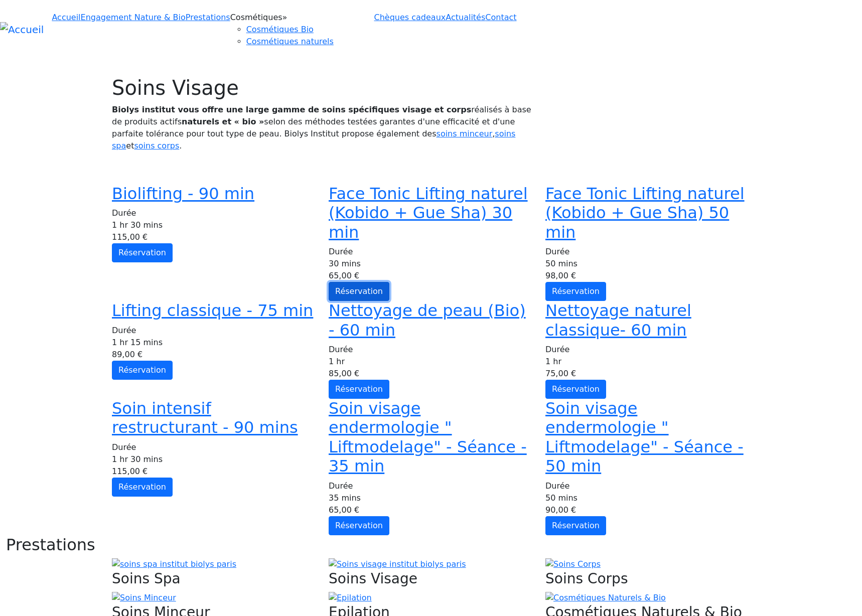 The height and width of the screenshot is (616, 862). What do you see at coordinates (174, 565) in the screenshot?
I see `img: soins spa institut biolys paris` at bounding box center [174, 565].